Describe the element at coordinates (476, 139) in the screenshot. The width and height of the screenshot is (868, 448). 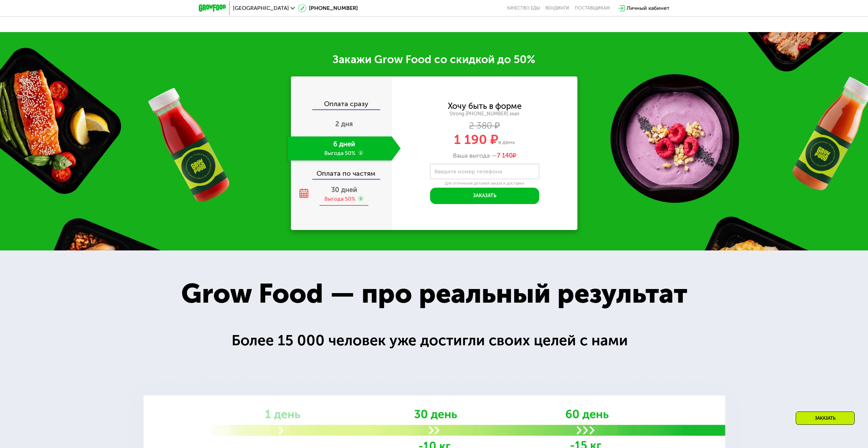
I see `span: 1 190 ₽` at that location.